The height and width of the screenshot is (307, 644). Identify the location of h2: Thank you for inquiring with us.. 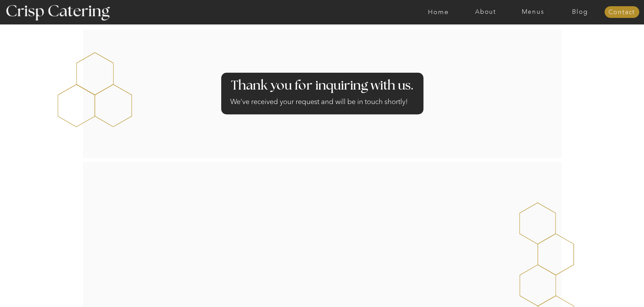
(322, 86).